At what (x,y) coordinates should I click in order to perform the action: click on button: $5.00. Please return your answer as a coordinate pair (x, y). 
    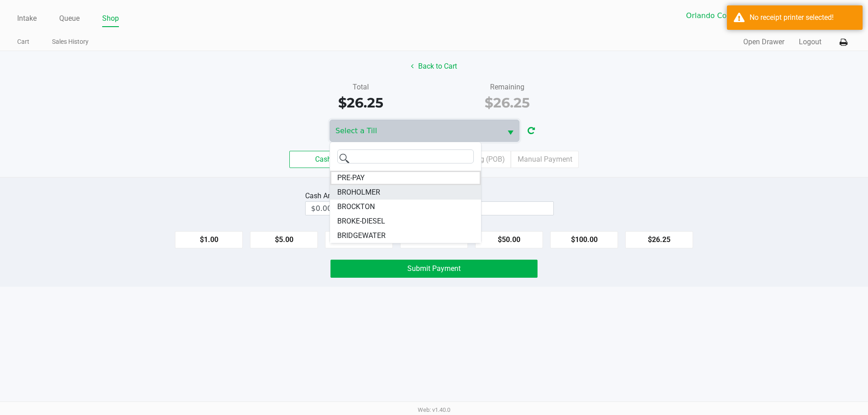
    Looking at the image, I should click on (284, 240).